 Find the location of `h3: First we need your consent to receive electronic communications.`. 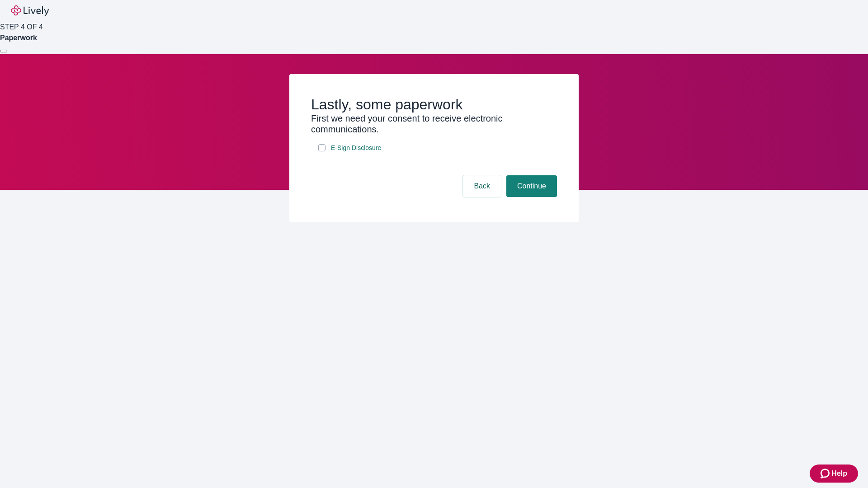

h3: First we need your consent to receive electronic communications. is located at coordinates (434, 124).